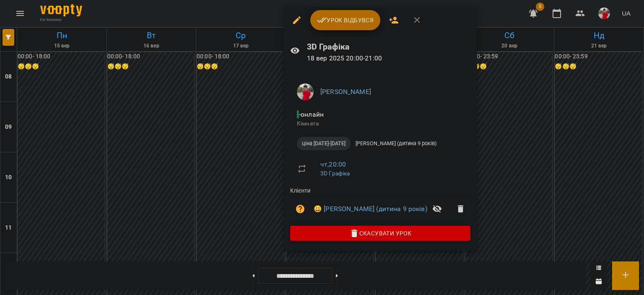  Describe the element at coordinates (345, 20) in the screenshot. I see `button: Урок відбувся` at that location.